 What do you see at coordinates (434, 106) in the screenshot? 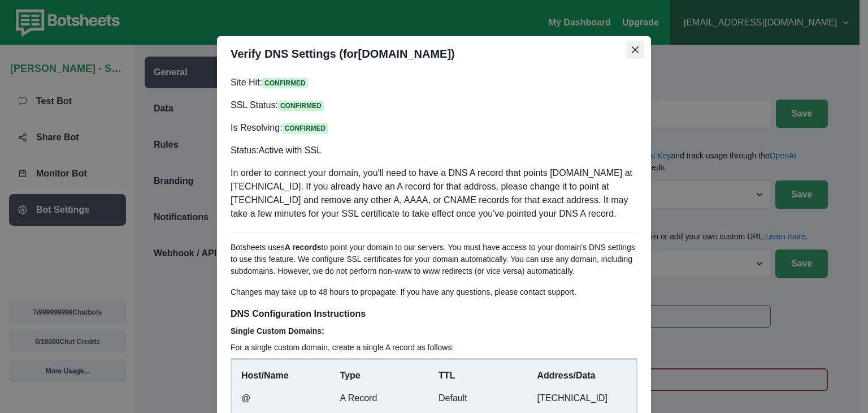
I see `p: SSL Status:` at bounding box center [434, 106].